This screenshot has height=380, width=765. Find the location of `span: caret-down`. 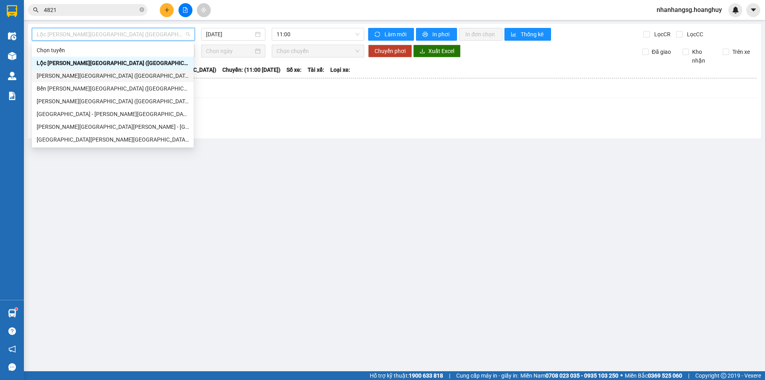

span: caret-down is located at coordinates (753, 10).